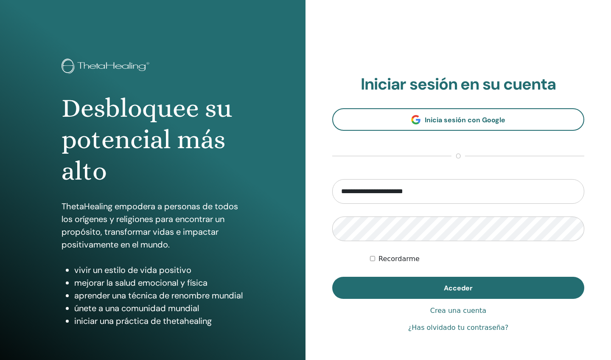 The height and width of the screenshot is (360, 611). Describe the element at coordinates (159, 283) in the screenshot. I see `li: mejorar la salud emocional y física` at that location.